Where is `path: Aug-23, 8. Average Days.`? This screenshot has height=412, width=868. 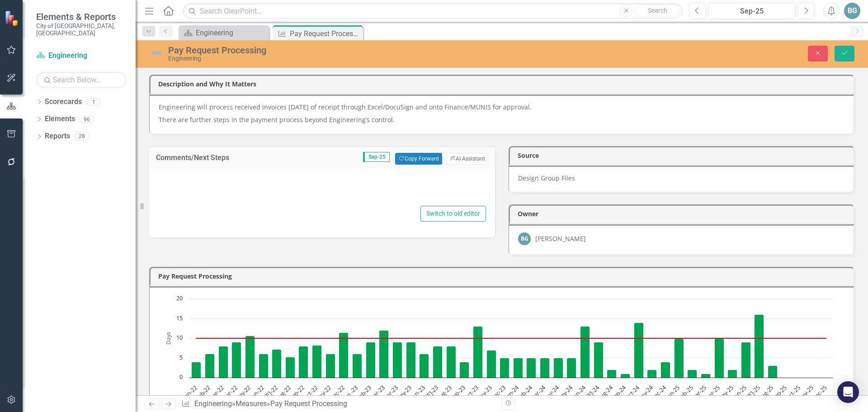 path: Aug-23, 8. Average Days. is located at coordinates (451, 362).